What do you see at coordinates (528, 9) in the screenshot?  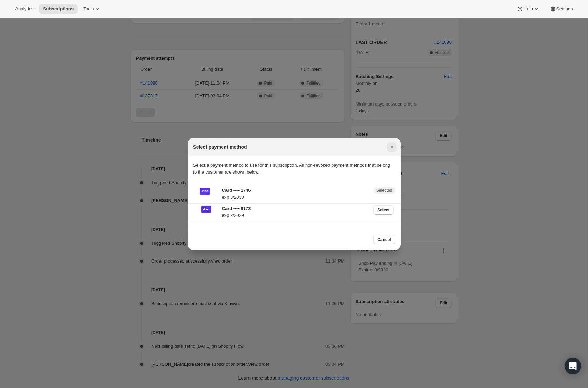 I see `span: Help` at bounding box center [528, 9].